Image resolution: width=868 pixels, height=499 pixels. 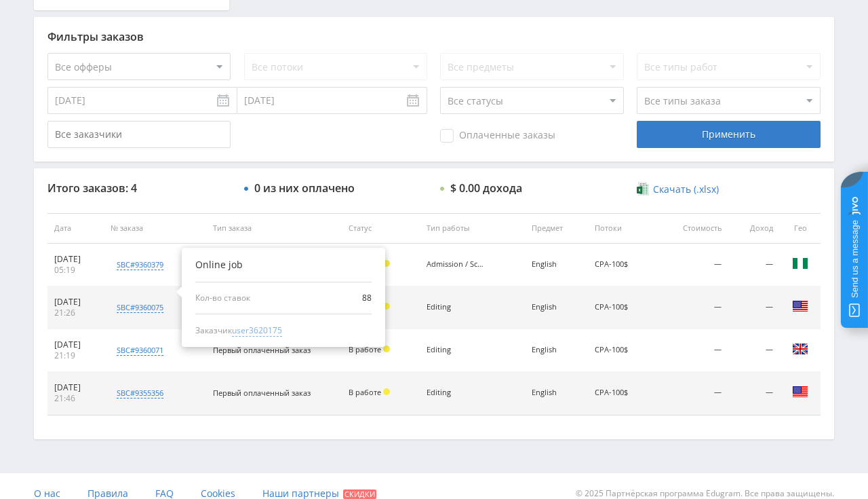 I want to click on div: sbc#9360075, so click(x=140, y=307).